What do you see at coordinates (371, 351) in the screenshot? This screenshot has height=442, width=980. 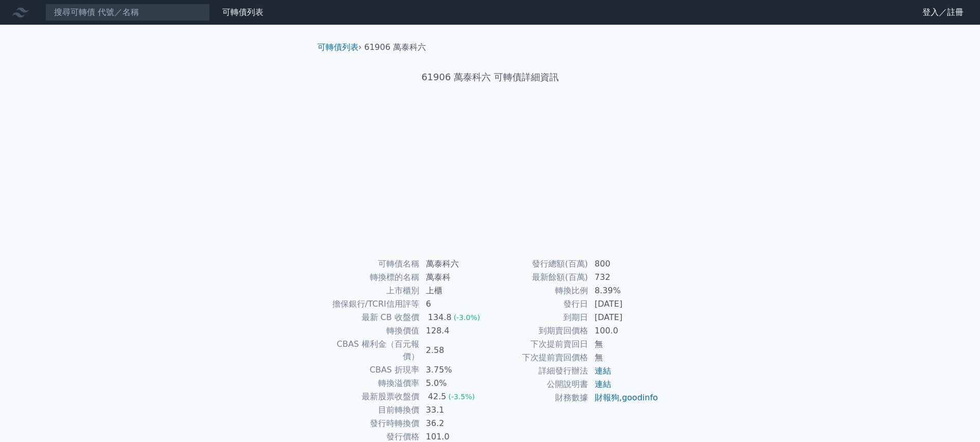 I see `td: CBAS 權利金（百元報價）` at bounding box center [371, 351].